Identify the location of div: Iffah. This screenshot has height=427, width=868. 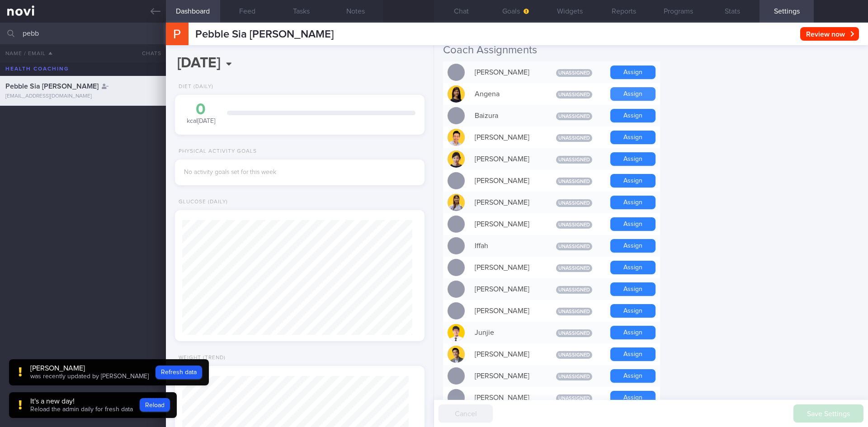
(506, 246).